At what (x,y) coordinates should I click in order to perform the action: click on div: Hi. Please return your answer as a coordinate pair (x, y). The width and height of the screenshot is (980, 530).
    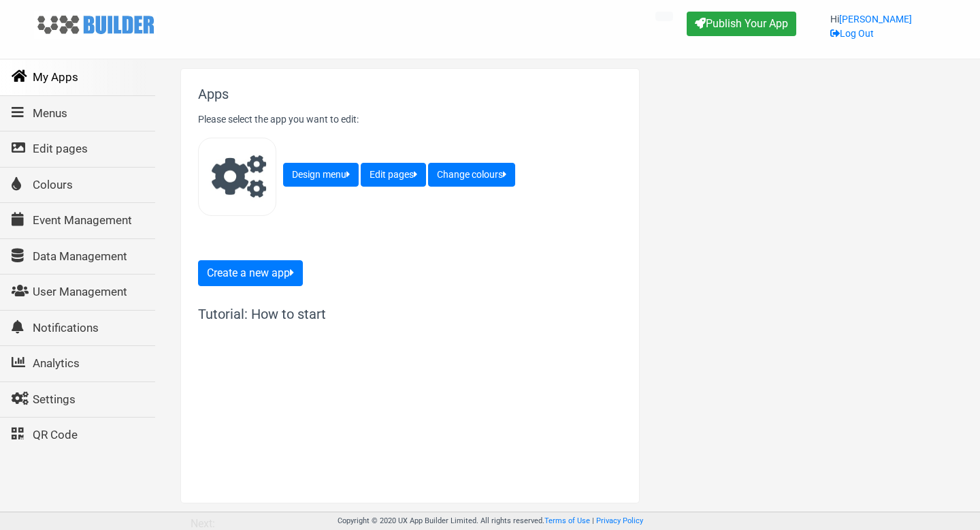
    Looking at the image, I should click on (871, 32).